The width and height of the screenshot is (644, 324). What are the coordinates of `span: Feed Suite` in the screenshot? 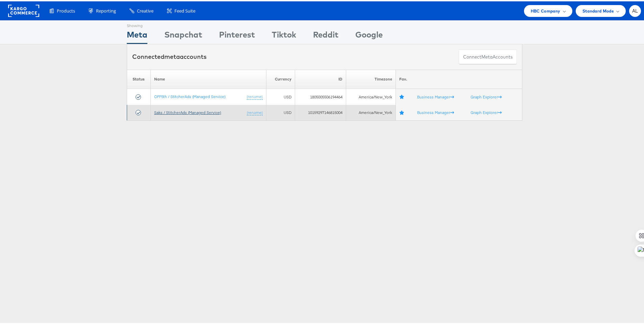 It's located at (185, 9).